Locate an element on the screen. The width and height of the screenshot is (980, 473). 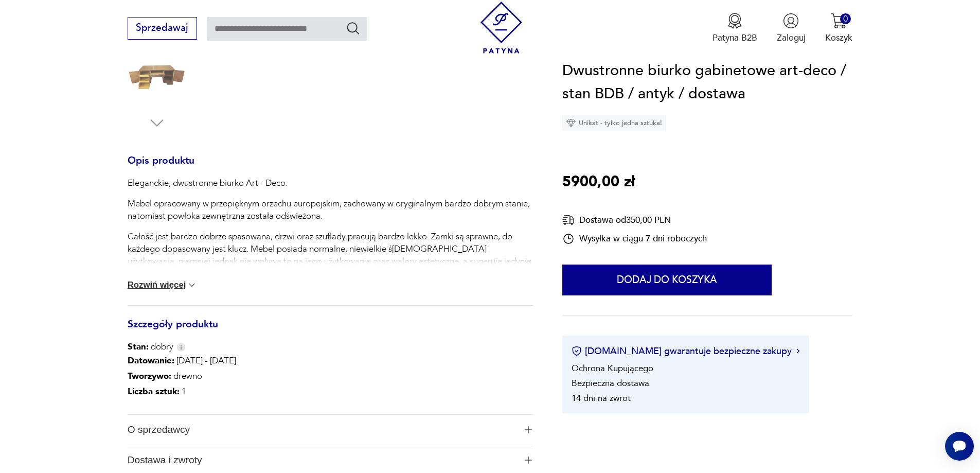
b: Stan: is located at coordinates (138, 347).